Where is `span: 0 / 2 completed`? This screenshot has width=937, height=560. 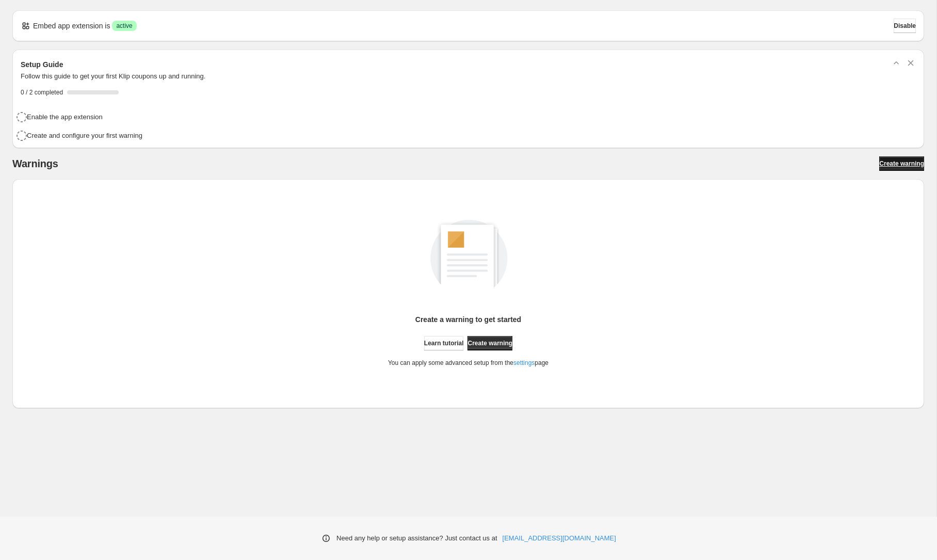 span: 0 / 2 completed is located at coordinates (42, 92).